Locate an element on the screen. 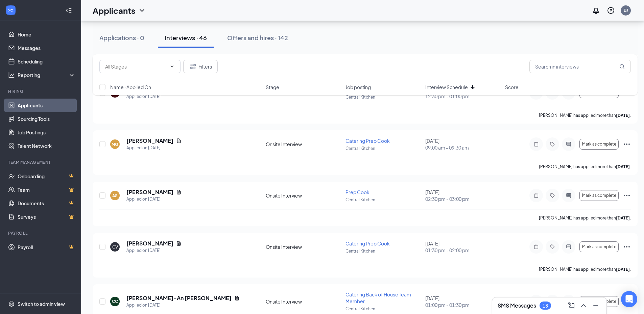 This screenshot has width=644, height=314. svg: ChevronUp is located at coordinates (584, 306).